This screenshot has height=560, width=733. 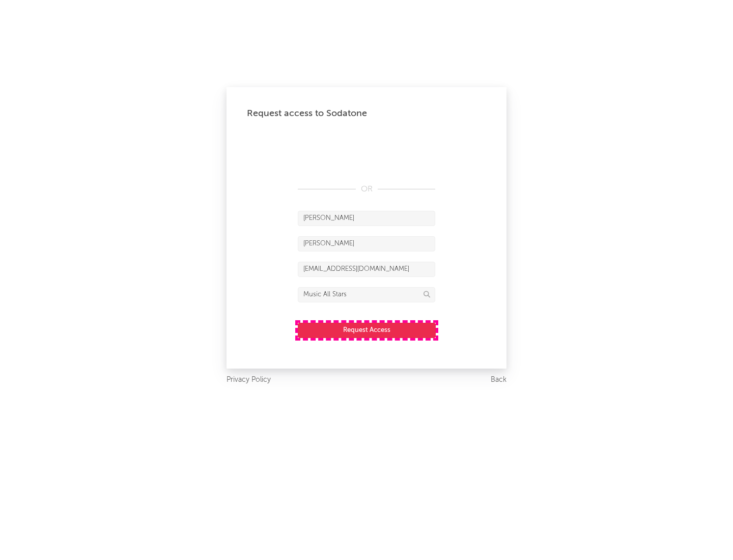 What do you see at coordinates (367, 218) in the screenshot?
I see `input: First Name` at bounding box center [367, 218].